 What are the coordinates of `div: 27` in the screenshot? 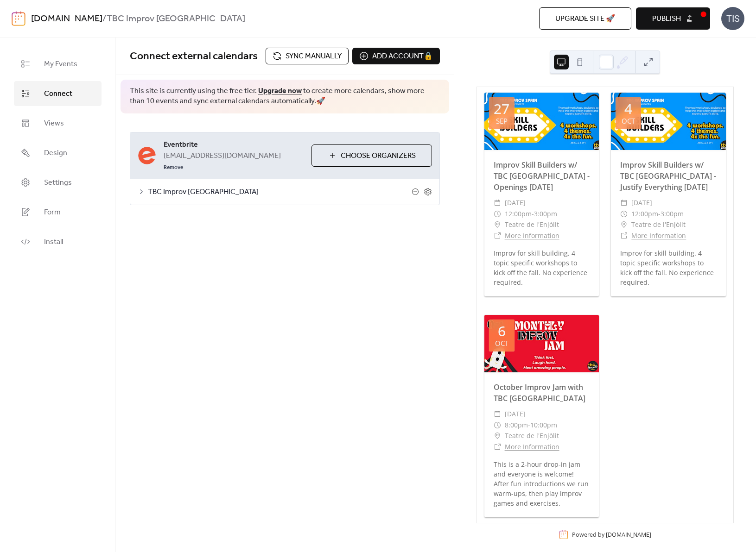 It's located at (501, 109).